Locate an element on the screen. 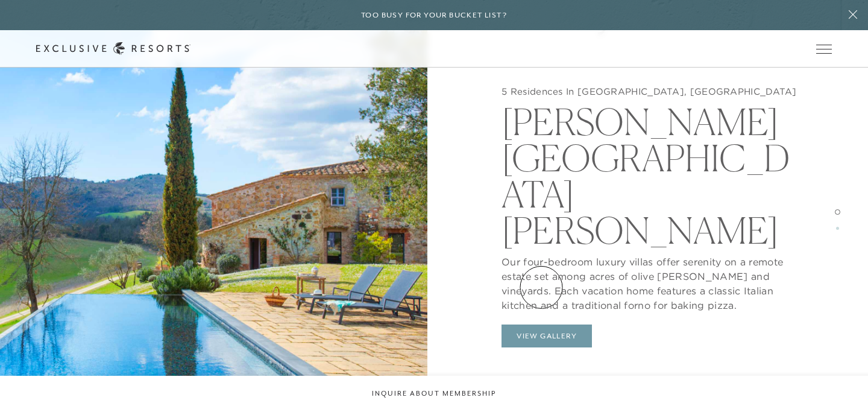  h6: Too busy for your bucket list? is located at coordinates (434, 15).